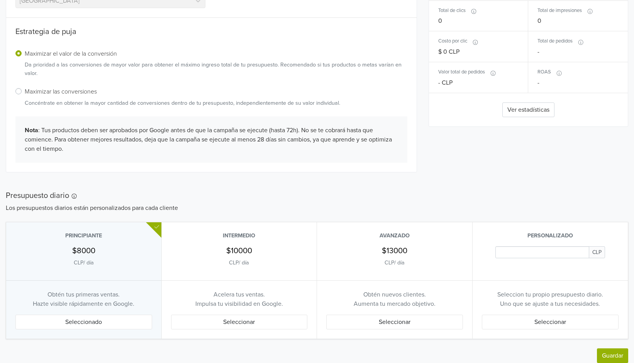 The height and width of the screenshot is (363, 634). What do you see at coordinates (542, 252) in the screenshot?
I see `input: Daily Custom Budget` at bounding box center [542, 252].